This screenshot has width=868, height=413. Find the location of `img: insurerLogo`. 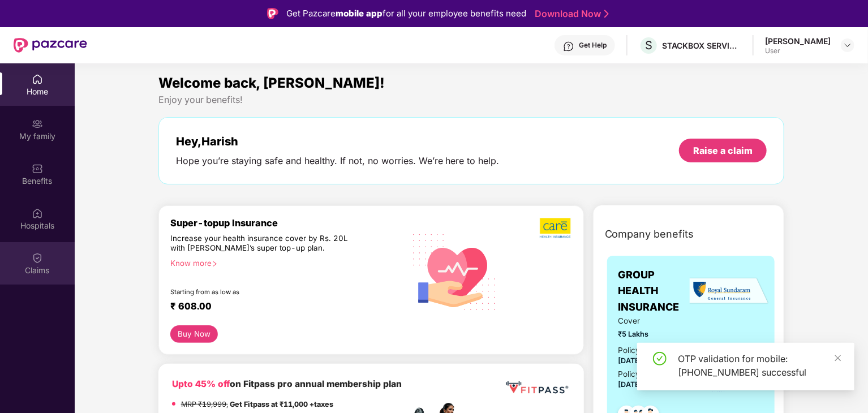

img: insurerLogo is located at coordinates (729, 291).